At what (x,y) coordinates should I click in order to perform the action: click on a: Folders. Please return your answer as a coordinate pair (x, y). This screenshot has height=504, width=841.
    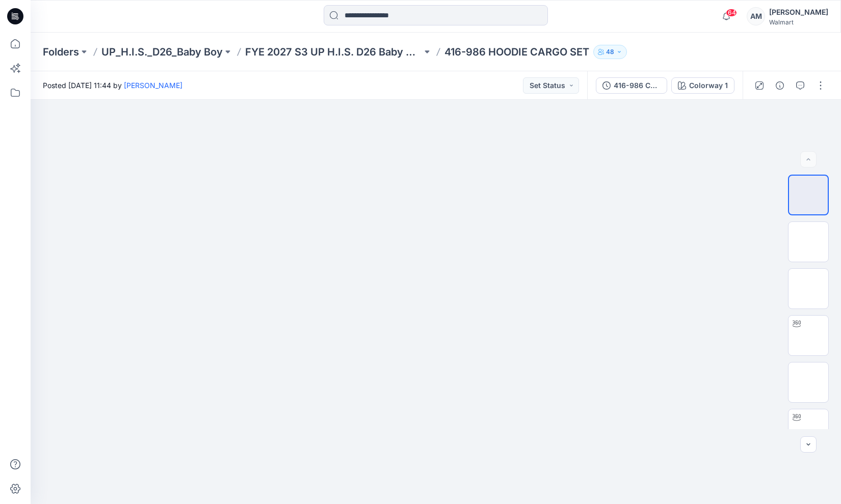
    Looking at the image, I should click on (61, 52).